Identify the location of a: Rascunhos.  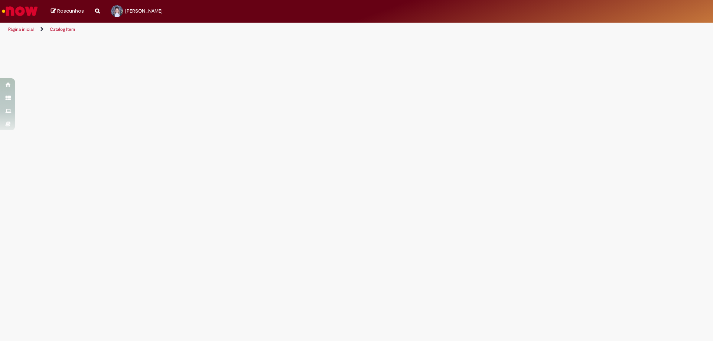
(67, 11).